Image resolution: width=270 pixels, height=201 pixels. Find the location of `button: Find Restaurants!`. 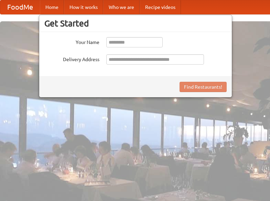

button: Find Restaurants! is located at coordinates (203, 87).